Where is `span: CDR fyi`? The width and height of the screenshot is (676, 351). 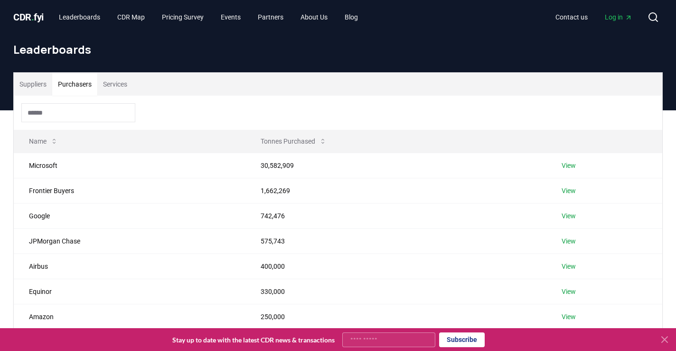
span: CDR fyi is located at coordinates (28, 17).